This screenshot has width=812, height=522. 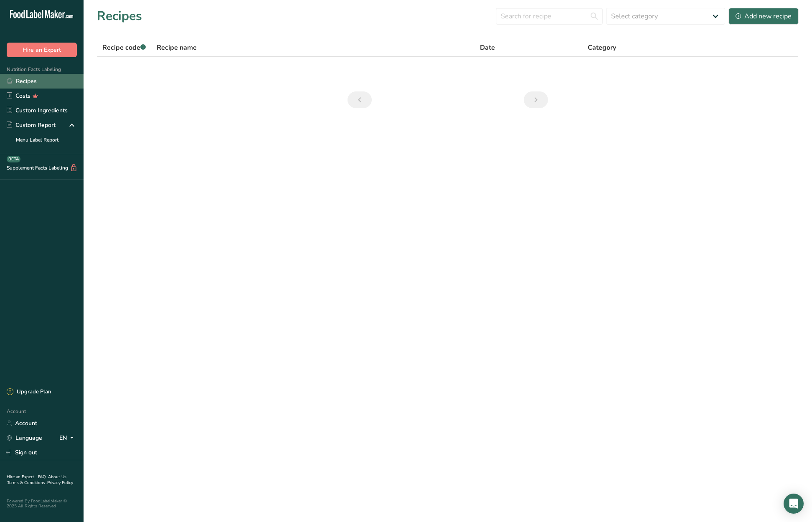 I want to click on a: Previous page, so click(x=360, y=100).